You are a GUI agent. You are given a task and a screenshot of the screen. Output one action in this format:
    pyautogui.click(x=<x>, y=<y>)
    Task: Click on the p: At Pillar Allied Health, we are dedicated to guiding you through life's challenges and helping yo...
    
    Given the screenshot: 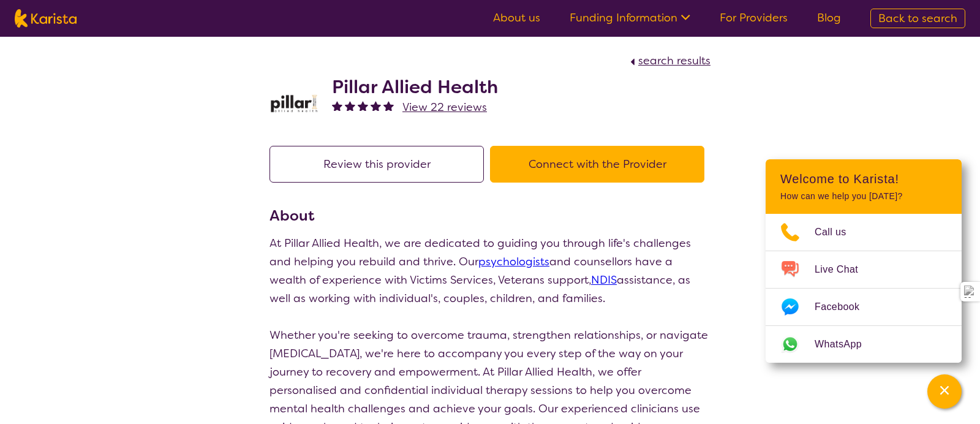 What is the action you would take?
    pyautogui.click(x=490, y=271)
    